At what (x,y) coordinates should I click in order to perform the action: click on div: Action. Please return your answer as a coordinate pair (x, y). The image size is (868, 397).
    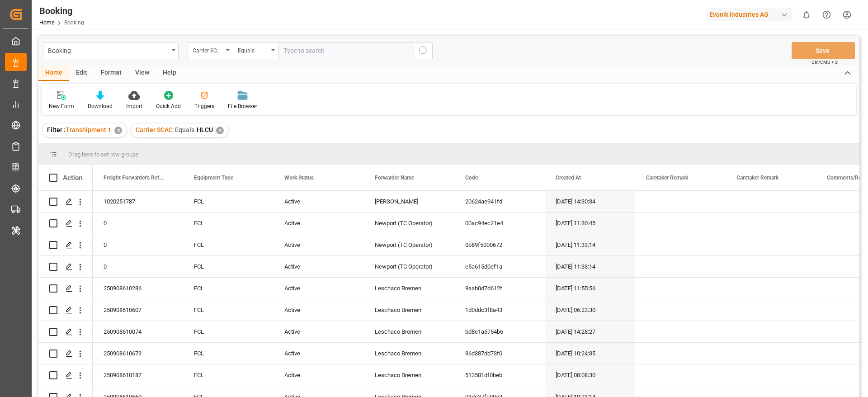
    Looking at the image, I should click on (72, 178).